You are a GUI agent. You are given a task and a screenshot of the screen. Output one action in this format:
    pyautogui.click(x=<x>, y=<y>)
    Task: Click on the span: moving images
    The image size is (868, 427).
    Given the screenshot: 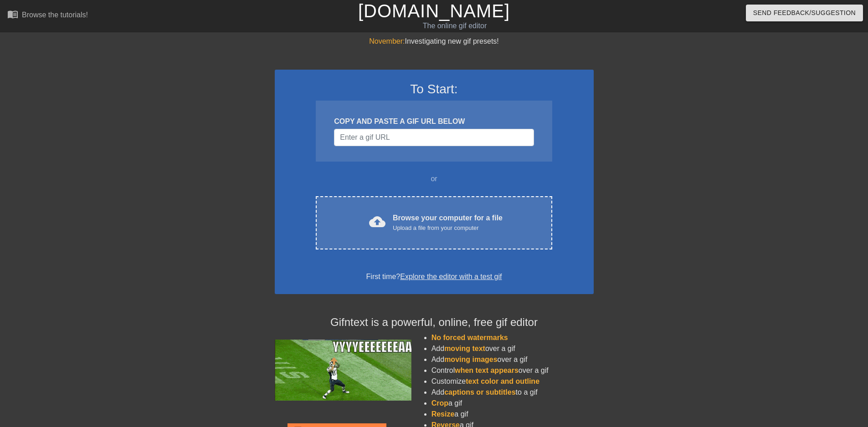 What is the action you would take?
    pyautogui.click(x=470, y=359)
    